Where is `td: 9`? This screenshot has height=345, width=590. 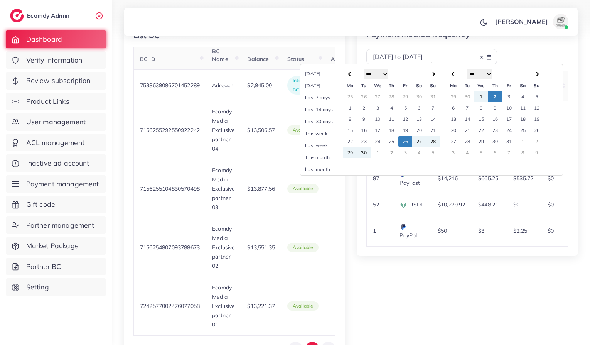 td: 9 is located at coordinates (537, 152).